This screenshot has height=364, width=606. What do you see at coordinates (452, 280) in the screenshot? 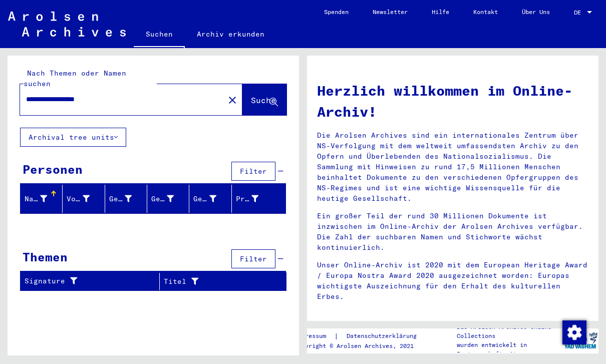
I see `p: Unser Online-Archiv ist 2020 mit dem European Heritage Award / Europa Nostra Award 2020 ausgezeic...` at bounding box center [452, 280].